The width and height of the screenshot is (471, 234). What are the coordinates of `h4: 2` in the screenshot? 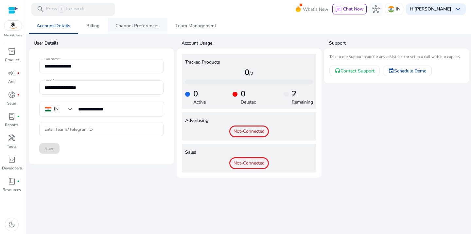 It's located at (302, 94).